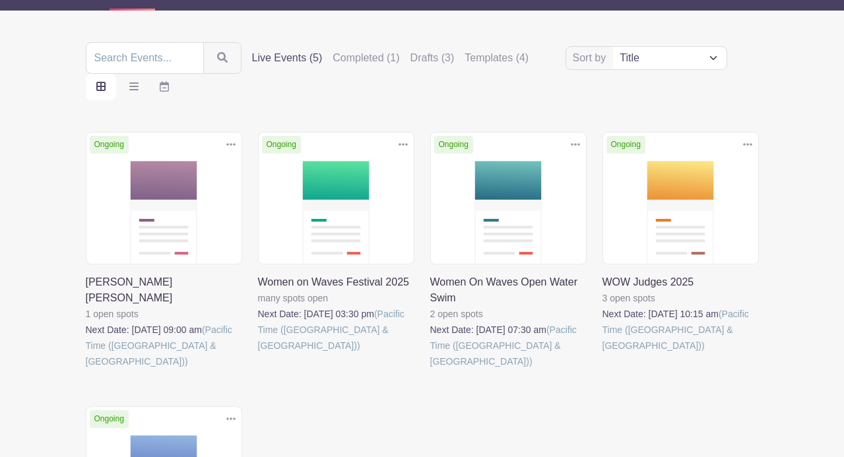 The image size is (844, 457). I want to click on div: filters, so click(391, 58).